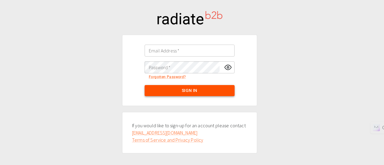  I want to click on a: Forgotten Password?, so click(167, 77).